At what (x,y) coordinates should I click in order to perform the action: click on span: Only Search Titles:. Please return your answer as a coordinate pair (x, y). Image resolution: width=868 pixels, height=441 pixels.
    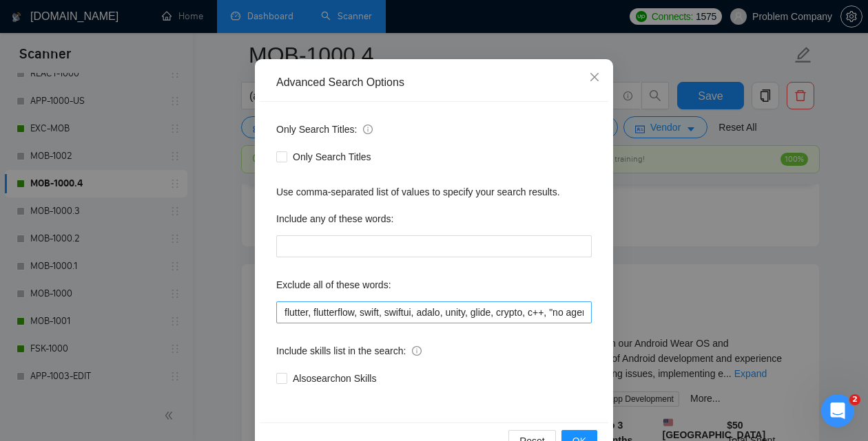
    Looking at the image, I should click on (325, 130).